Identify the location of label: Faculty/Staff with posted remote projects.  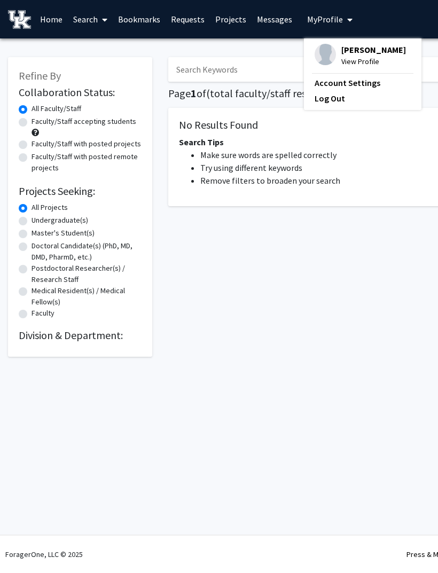
(87, 162).